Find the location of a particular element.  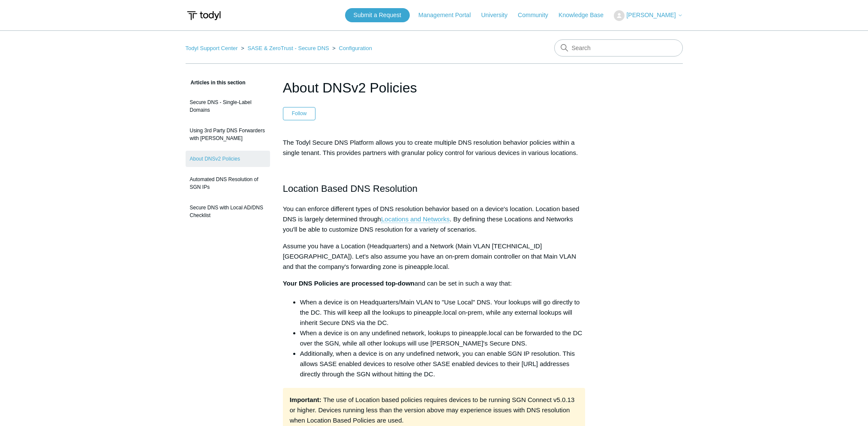

a: Community is located at coordinates (537, 15).